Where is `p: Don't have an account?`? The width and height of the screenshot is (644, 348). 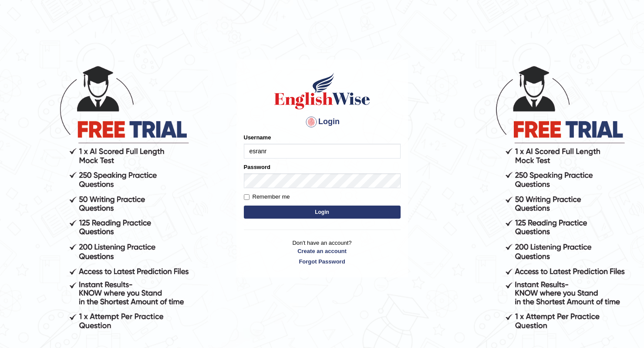 p: Don't have an account? is located at coordinates (322, 252).